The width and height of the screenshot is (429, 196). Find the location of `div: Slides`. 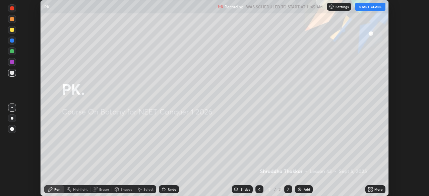

div: Slides is located at coordinates (245, 189).